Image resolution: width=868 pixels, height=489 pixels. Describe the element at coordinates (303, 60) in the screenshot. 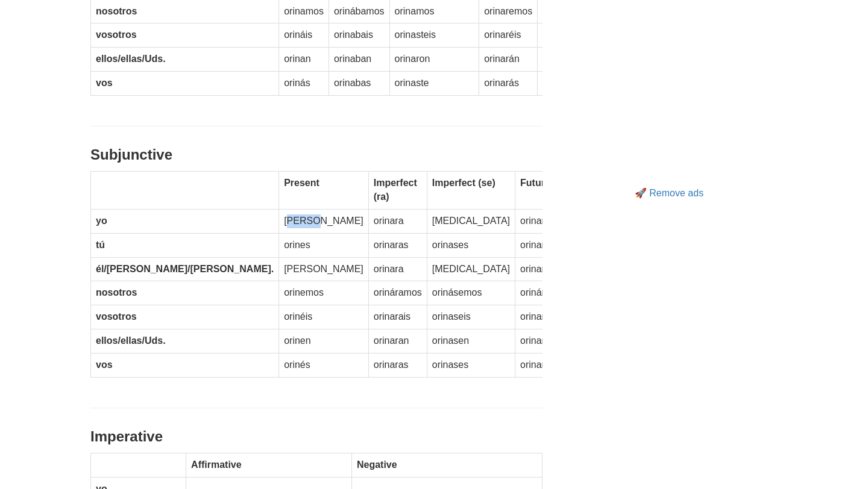

I see `td: orinan` at that location.